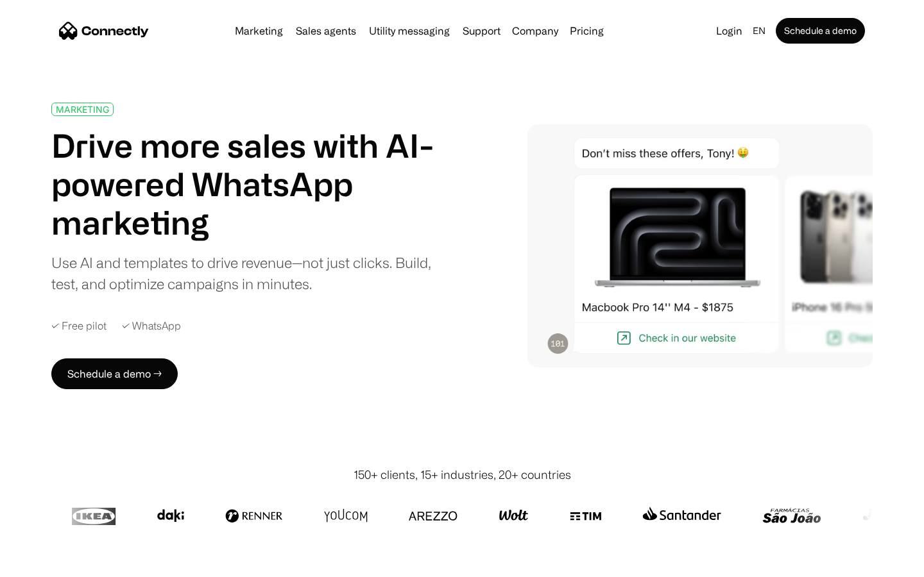  Describe the element at coordinates (821, 31) in the screenshot. I see `a: Schedule a demo` at that location.